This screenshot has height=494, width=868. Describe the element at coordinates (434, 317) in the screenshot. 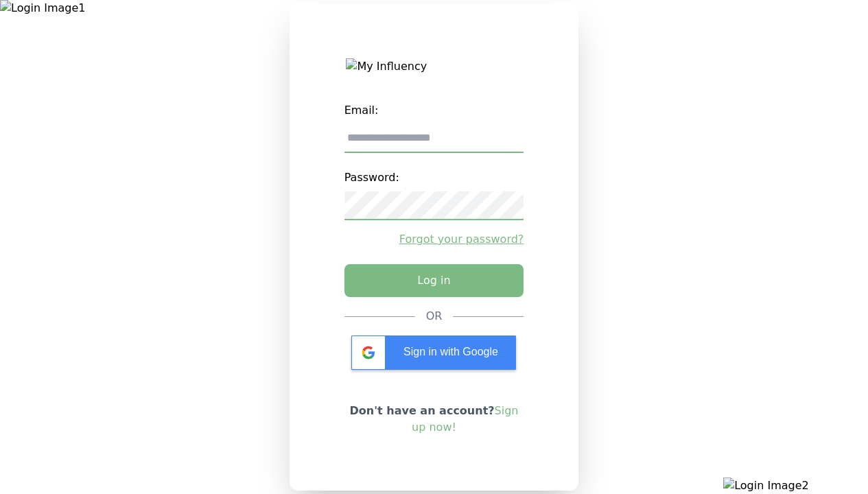

I see `div: OR` at that location.